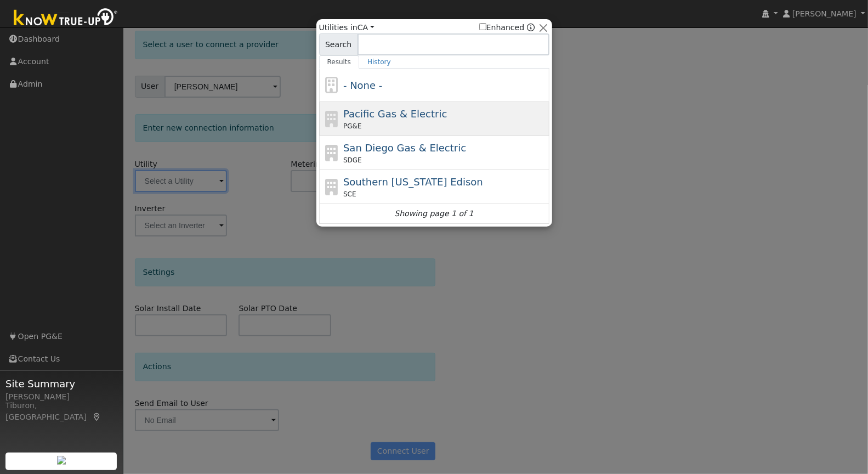  I want to click on span: San Diego Gas & Electric, so click(405, 148).